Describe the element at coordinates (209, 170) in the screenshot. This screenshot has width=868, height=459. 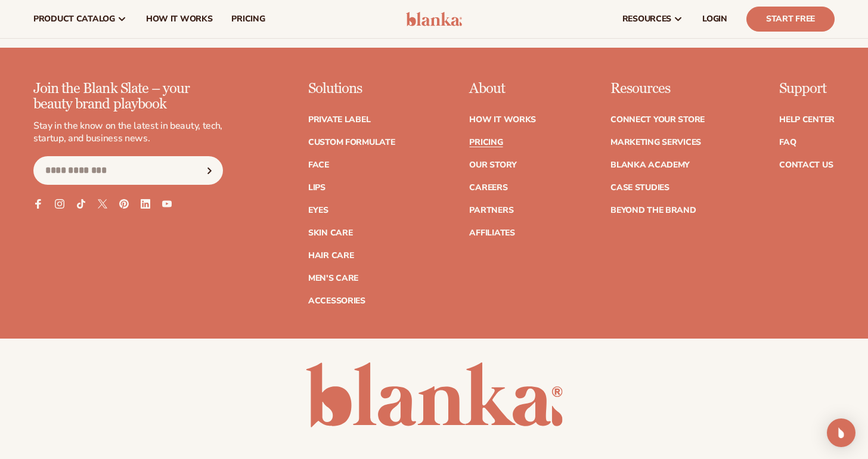
I see `button: Subscribe` at that location.